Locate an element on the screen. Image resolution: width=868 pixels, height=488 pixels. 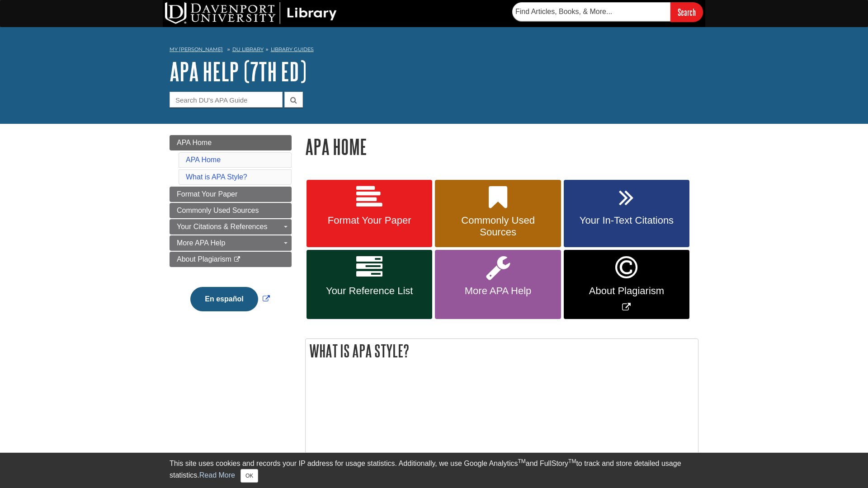
a: Your In-Text Citations is located at coordinates (626, 214).